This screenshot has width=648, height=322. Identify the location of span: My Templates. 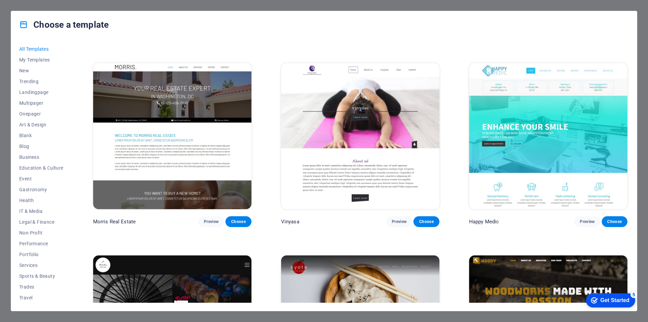
(41, 60).